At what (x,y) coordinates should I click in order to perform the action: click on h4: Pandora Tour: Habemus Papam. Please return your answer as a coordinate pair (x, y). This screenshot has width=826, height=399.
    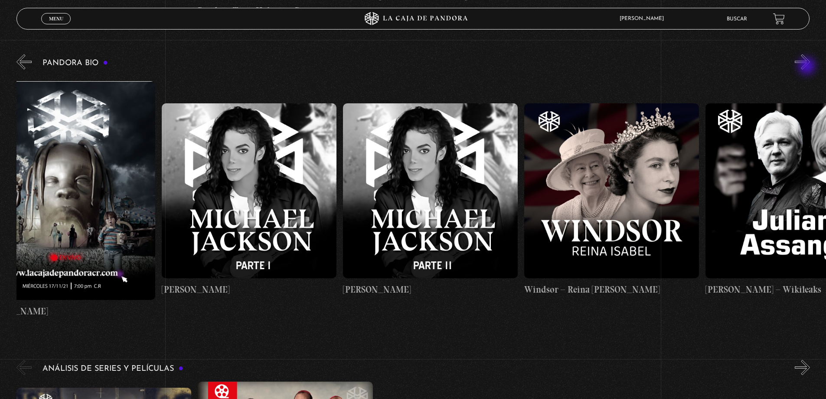
    Looking at the image, I should click on (285, 11).